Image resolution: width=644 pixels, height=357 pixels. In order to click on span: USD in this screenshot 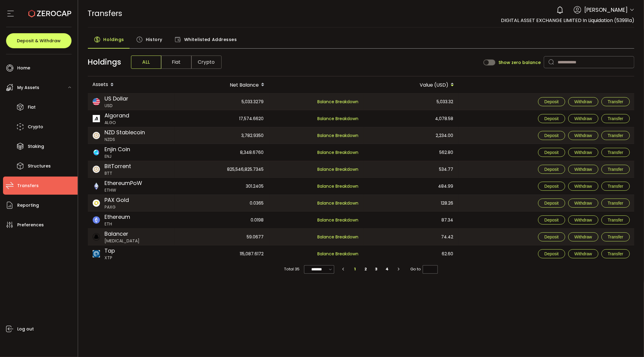, I will do `click(117, 106)`.